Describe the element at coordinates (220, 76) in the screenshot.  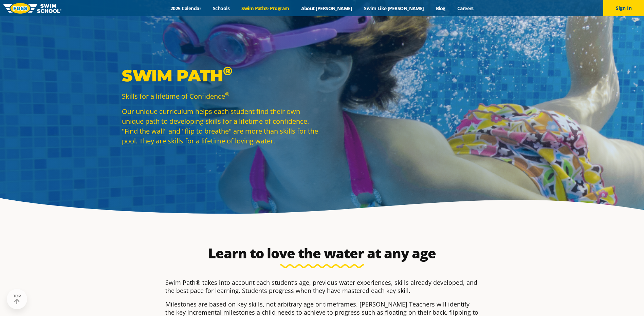
I see `p: Swim Path` at that location.